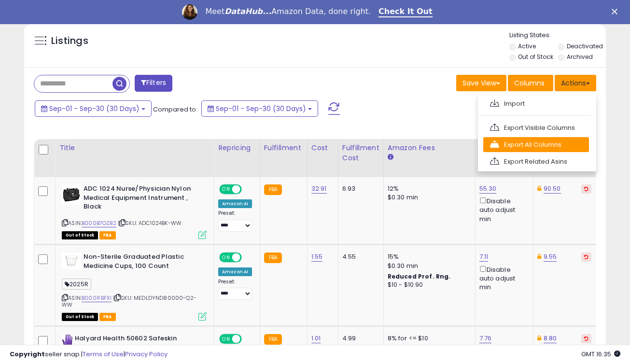 This screenshot has width=630, height=364. What do you see at coordinates (134, 148) in the screenshot?
I see `div: Title` at bounding box center [134, 148].